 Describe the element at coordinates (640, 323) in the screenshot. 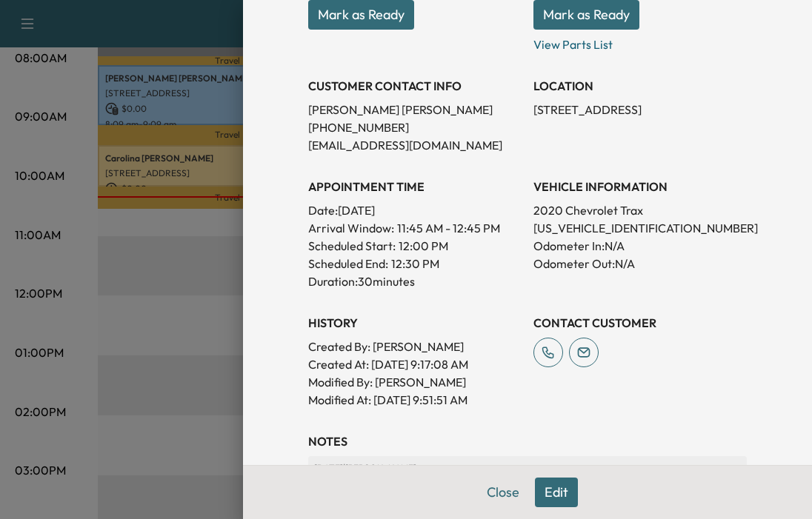

I see `h3: CONTACT CUSTOMER` at that location.